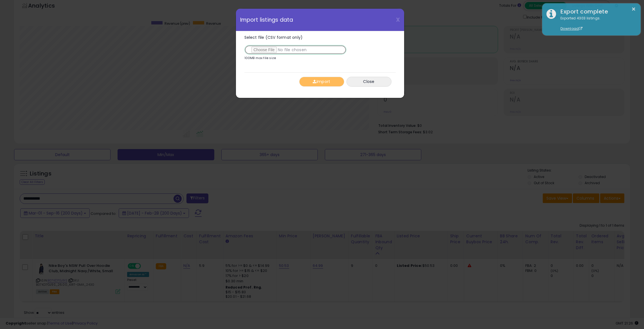 Image resolution: width=644 pixels, height=329 pixels. I want to click on div: Exported 4303 listings., so click(596, 24).